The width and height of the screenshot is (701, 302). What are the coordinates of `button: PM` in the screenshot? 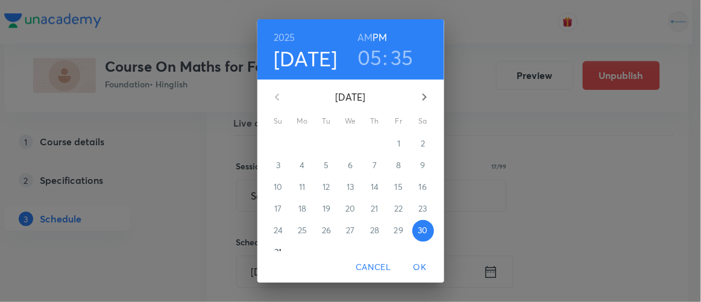 It's located at (380, 37).